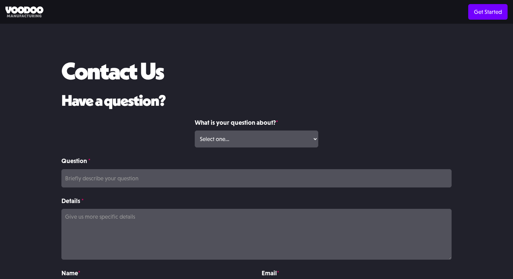 This screenshot has height=279, width=513. I want to click on strong: Question, so click(74, 161).